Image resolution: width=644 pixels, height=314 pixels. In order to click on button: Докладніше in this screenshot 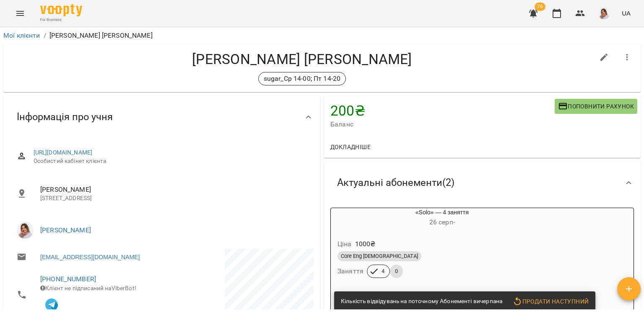, I will do `click(351, 147)`.